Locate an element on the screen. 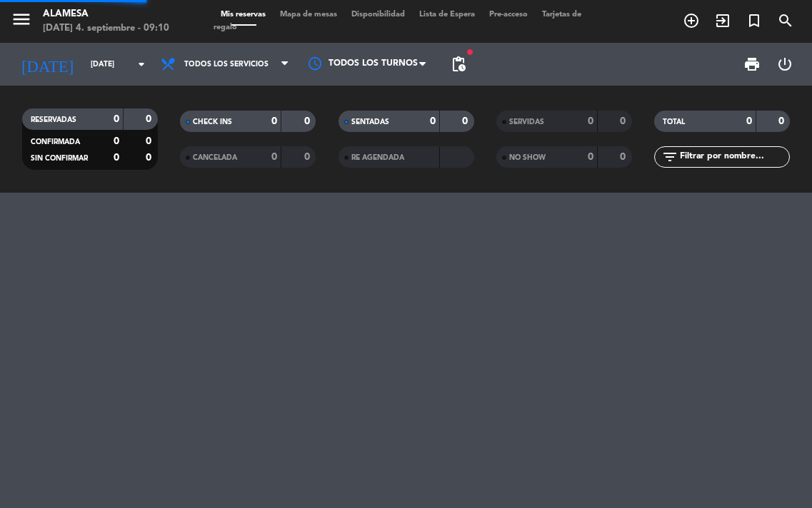 The width and height of the screenshot is (812, 508). span: print is located at coordinates (752, 65).